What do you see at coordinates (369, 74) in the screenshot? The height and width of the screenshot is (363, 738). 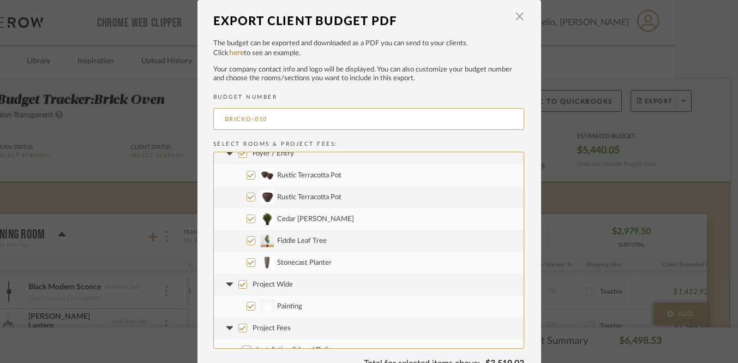 I see `p: Your company contact info and logo will be displayed. You can also customize your budget number a...` at bounding box center [369, 74].